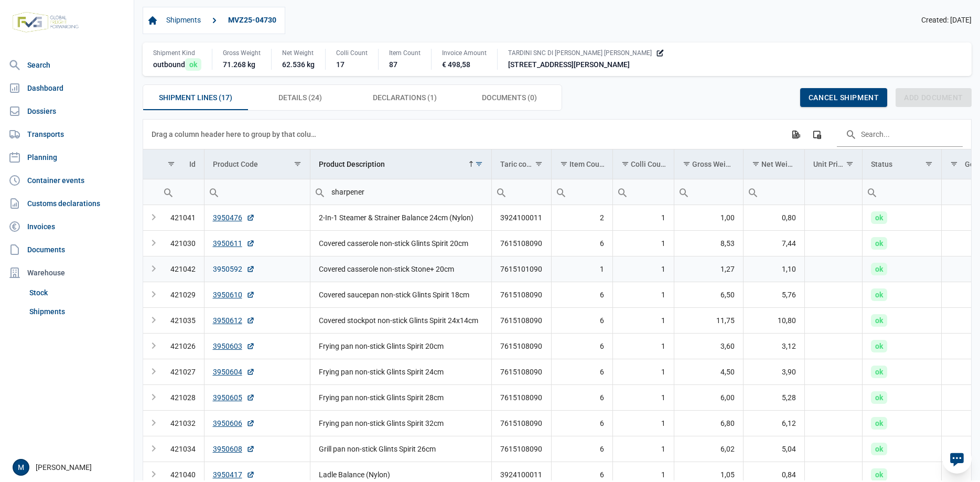 The width and height of the screenshot is (980, 482). I want to click on td: 421034, so click(182, 449).